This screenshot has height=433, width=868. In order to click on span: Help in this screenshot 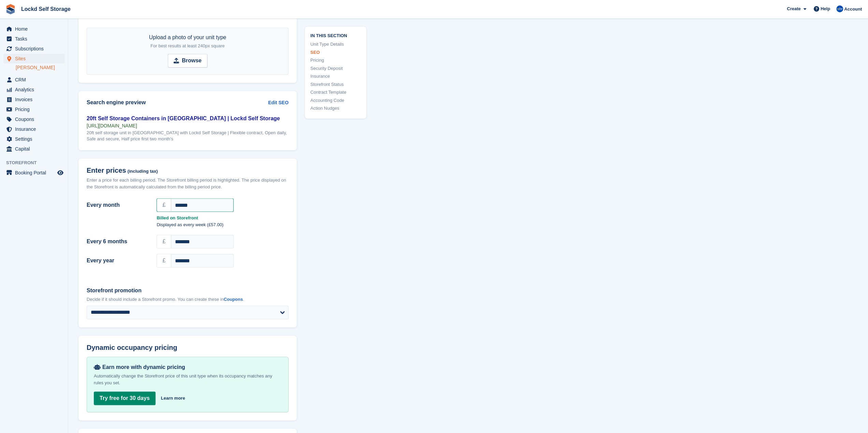, I will do `click(826, 9)`.